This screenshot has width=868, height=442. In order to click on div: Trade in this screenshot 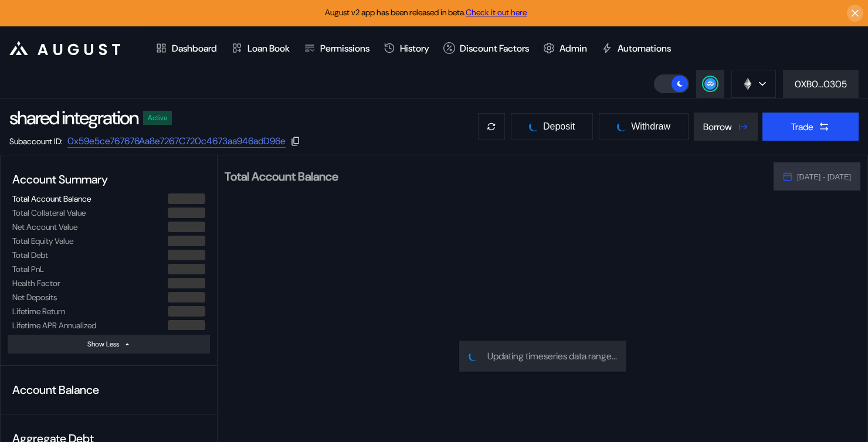, I will do `click(802, 127)`.